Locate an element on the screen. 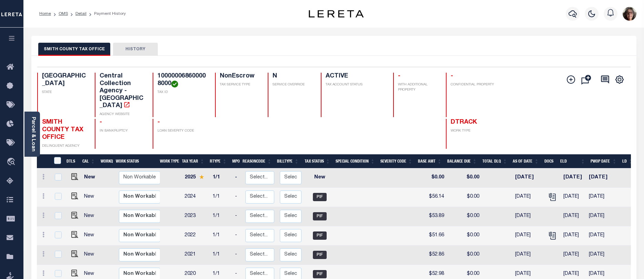 This screenshot has height=279, width=644. p: LOAN SEVERITY CODE is located at coordinates (182, 131).